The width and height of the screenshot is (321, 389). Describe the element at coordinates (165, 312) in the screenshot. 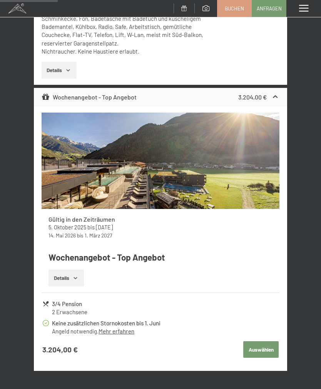

I see `div: 2 Erwachsene` at that location.